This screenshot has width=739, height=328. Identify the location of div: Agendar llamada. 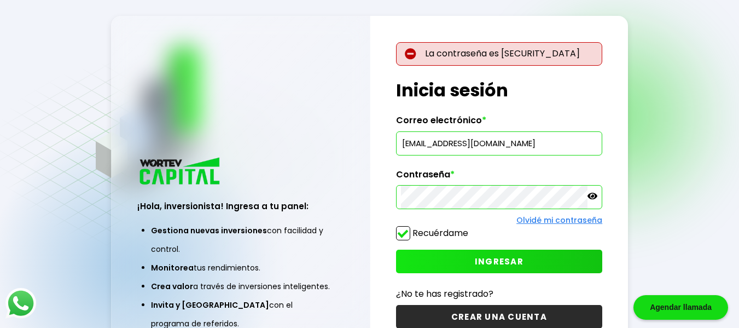
(681, 307).